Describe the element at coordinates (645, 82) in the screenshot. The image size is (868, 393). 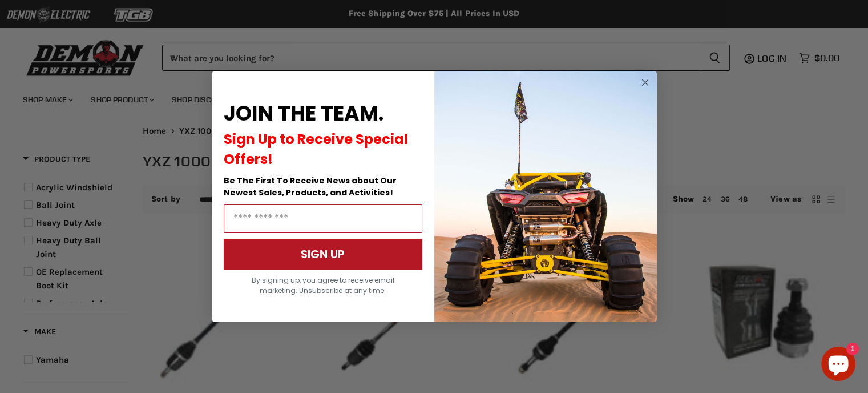
I see `button: Close dialog` at that location.